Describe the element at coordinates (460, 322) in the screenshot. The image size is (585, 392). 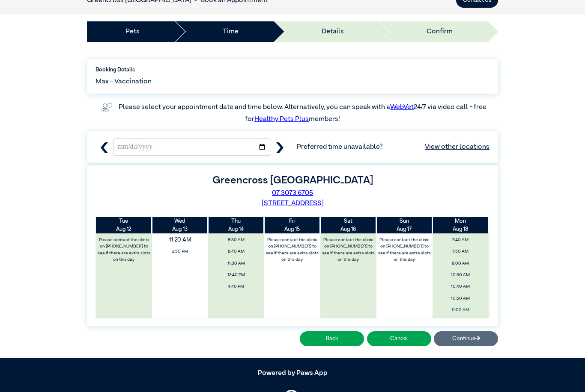
I see `span: 11:10 AM` at that location.